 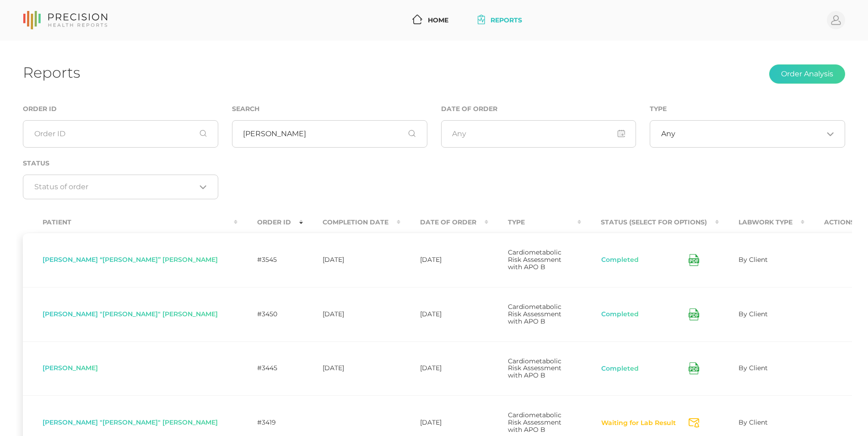 I want to click on span: Any, so click(x=668, y=134).